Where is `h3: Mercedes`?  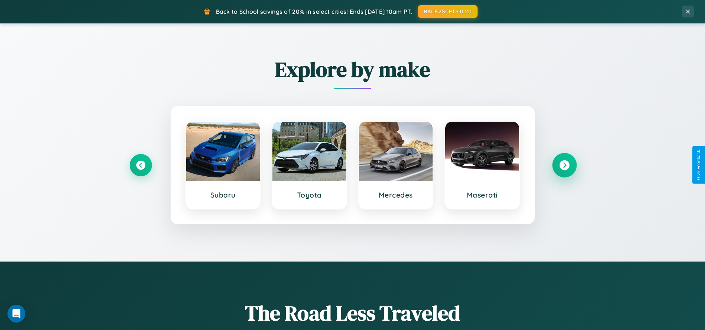 h3: Mercedes is located at coordinates (396, 195).